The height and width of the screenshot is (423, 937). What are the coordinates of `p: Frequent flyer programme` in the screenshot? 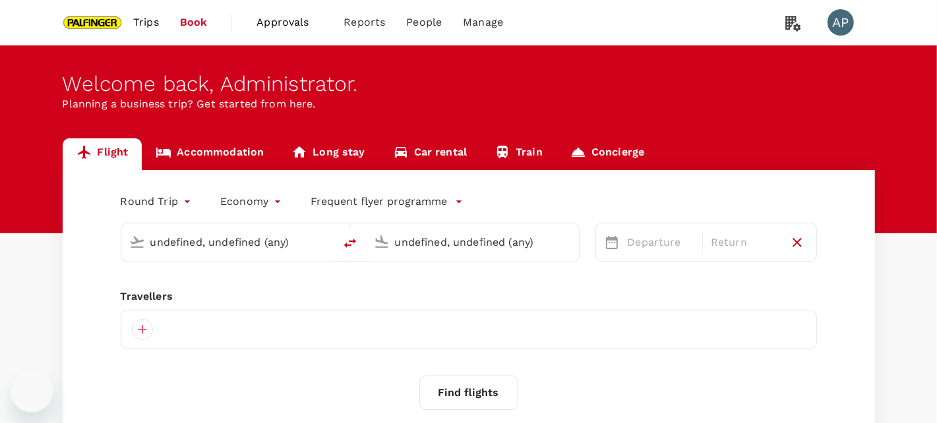 It's located at (378, 202).